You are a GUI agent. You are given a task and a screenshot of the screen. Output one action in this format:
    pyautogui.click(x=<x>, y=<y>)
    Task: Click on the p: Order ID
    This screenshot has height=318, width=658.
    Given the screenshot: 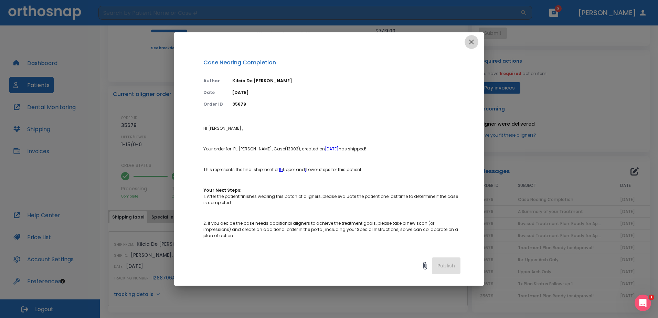 What is the action you would take?
    pyautogui.click(x=214, y=104)
    